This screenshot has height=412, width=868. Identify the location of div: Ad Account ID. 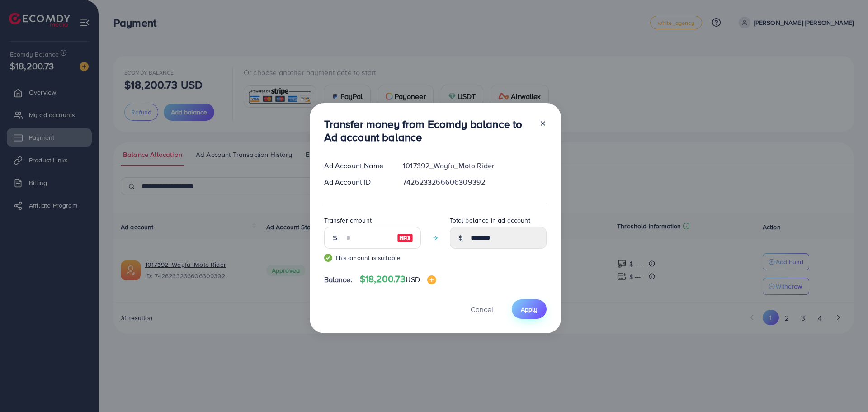
(357, 182).